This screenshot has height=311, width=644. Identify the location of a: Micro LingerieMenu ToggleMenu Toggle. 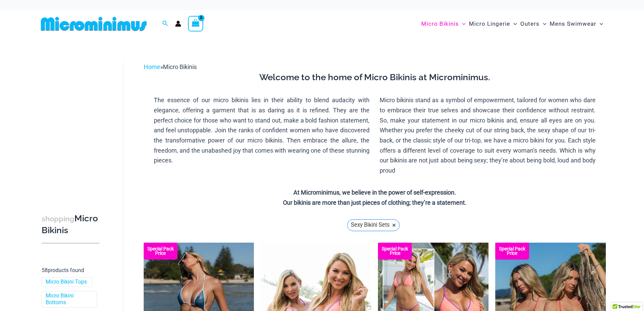
(493, 24).